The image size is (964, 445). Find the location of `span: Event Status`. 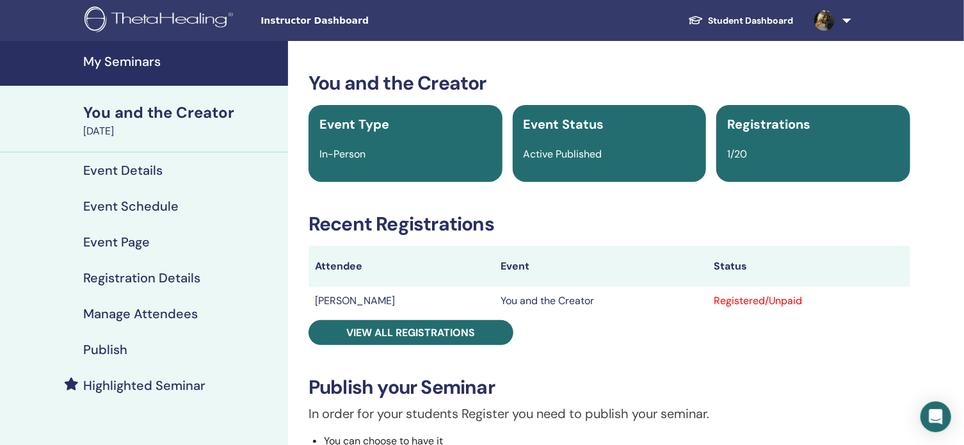

span: Event Status is located at coordinates (564, 124).